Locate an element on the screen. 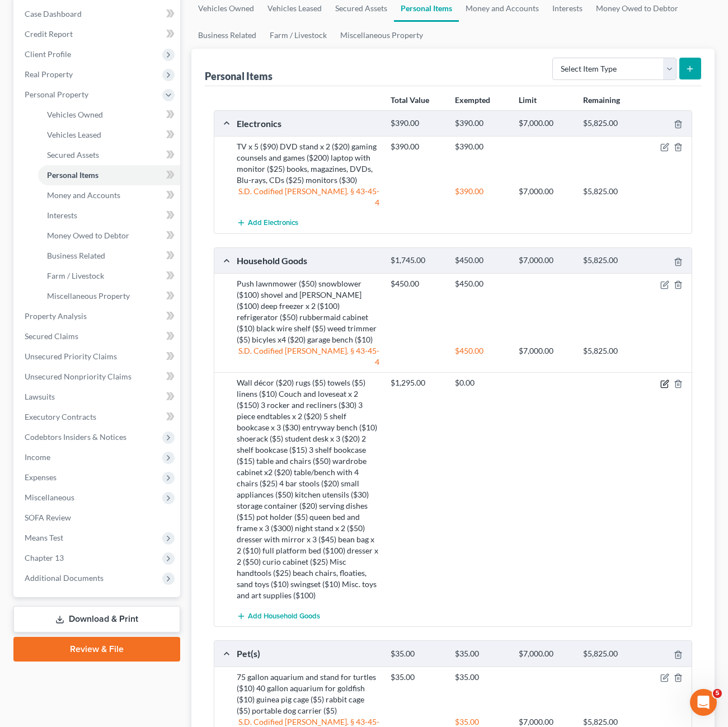 This screenshot has width=728, height=727. div: Household Goods is located at coordinates (308, 260).